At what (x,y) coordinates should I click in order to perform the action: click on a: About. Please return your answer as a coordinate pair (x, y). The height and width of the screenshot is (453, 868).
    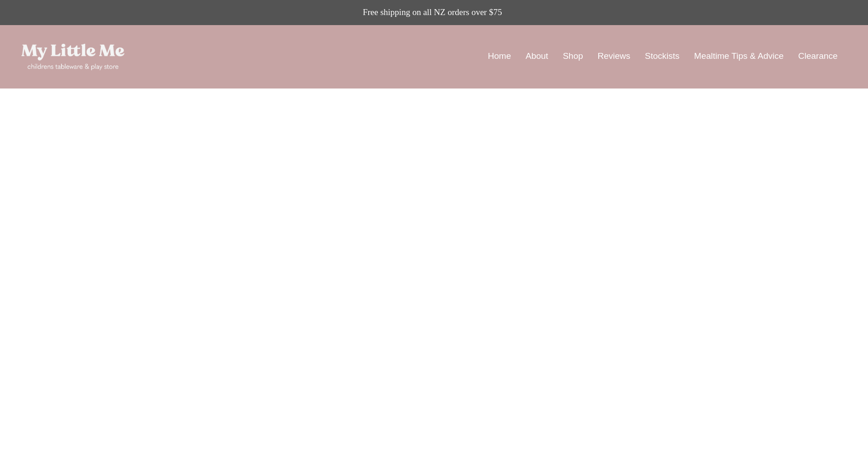
    Looking at the image, I should click on (536, 56).